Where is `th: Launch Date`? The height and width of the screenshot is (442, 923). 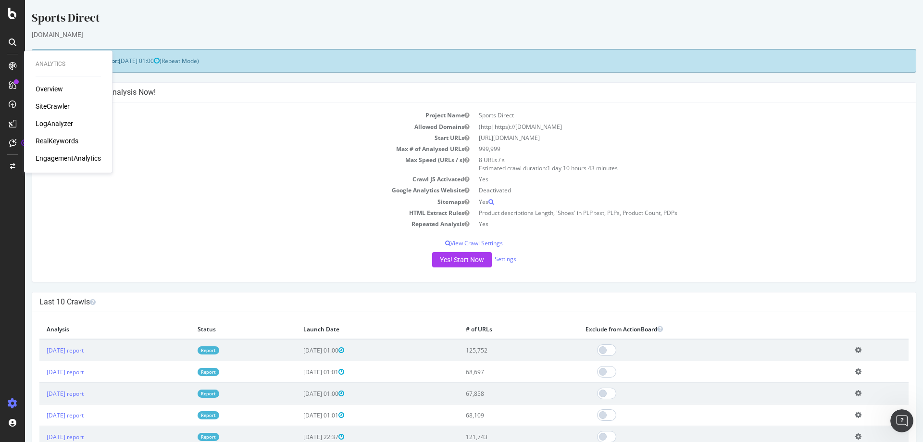 th: Launch Date is located at coordinates (353, 329).